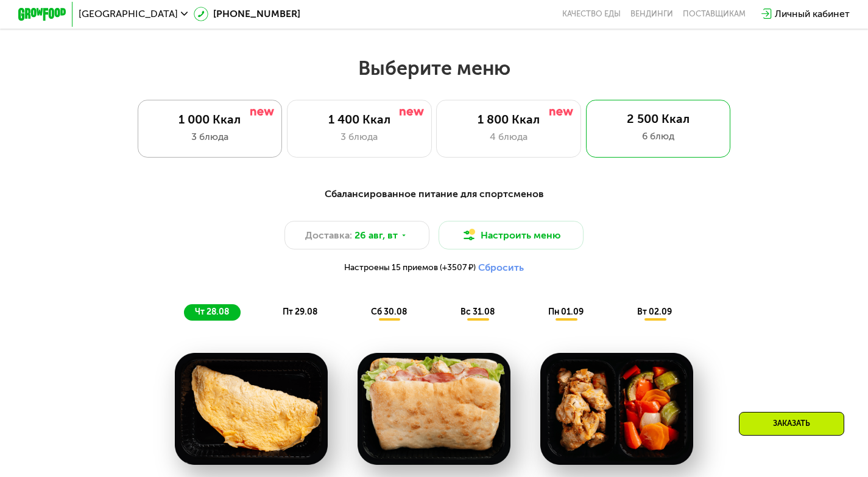  What do you see at coordinates (511, 236) in the screenshot?
I see `button: Настроить меню` at bounding box center [511, 236].